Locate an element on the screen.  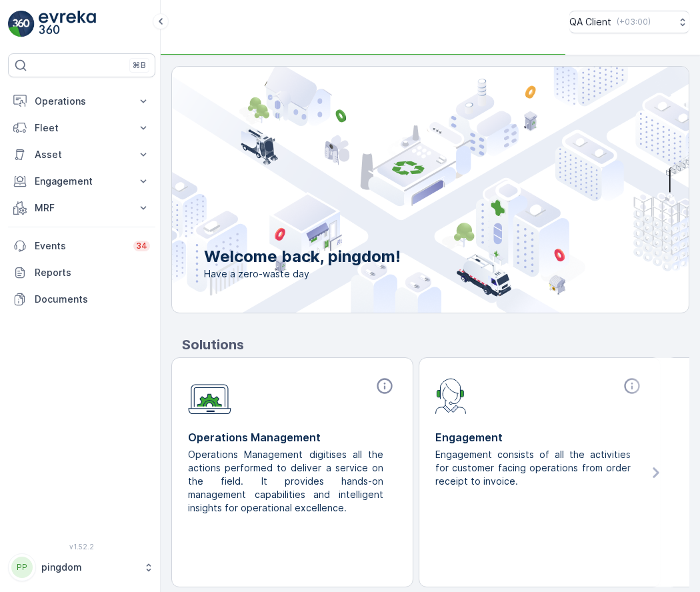
img: city illustration is located at coordinates (400, 189).